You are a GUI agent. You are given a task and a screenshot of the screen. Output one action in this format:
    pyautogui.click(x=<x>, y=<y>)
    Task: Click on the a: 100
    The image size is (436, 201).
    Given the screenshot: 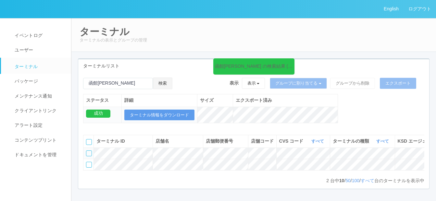 What is the action you would take?
    pyautogui.click(x=356, y=181)
    